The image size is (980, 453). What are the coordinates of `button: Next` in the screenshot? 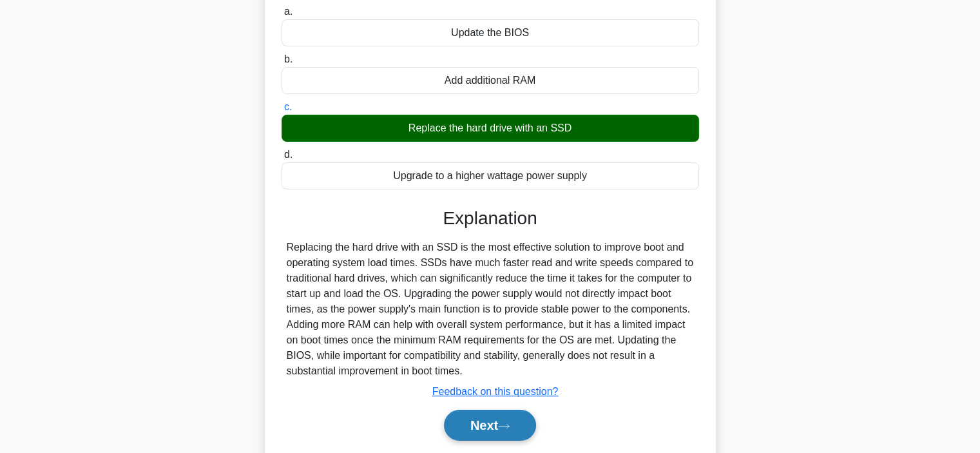 It's located at (490, 425).